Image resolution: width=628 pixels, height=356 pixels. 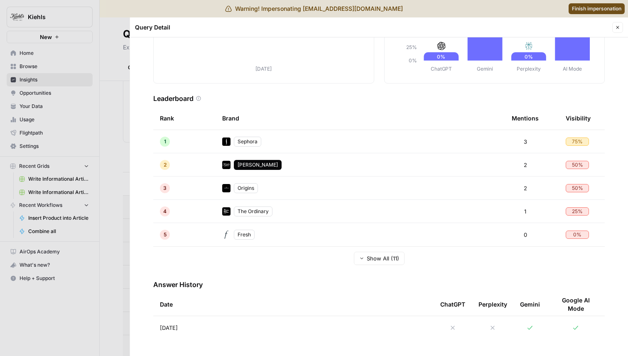 What do you see at coordinates (379, 258) in the screenshot?
I see `button: Show All (11)` at bounding box center [379, 258].